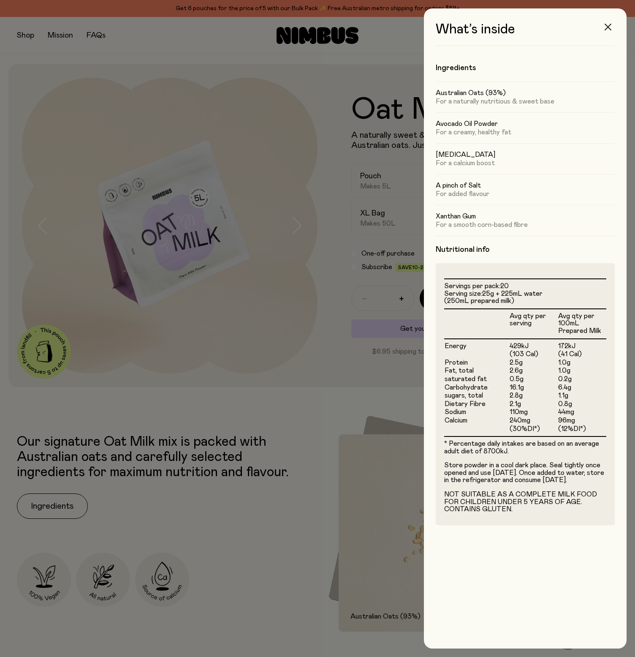 This screenshot has width=635, height=657. Describe the element at coordinates (525, 250) in the screenshot. I see `h4: Nutritional info` at that location.